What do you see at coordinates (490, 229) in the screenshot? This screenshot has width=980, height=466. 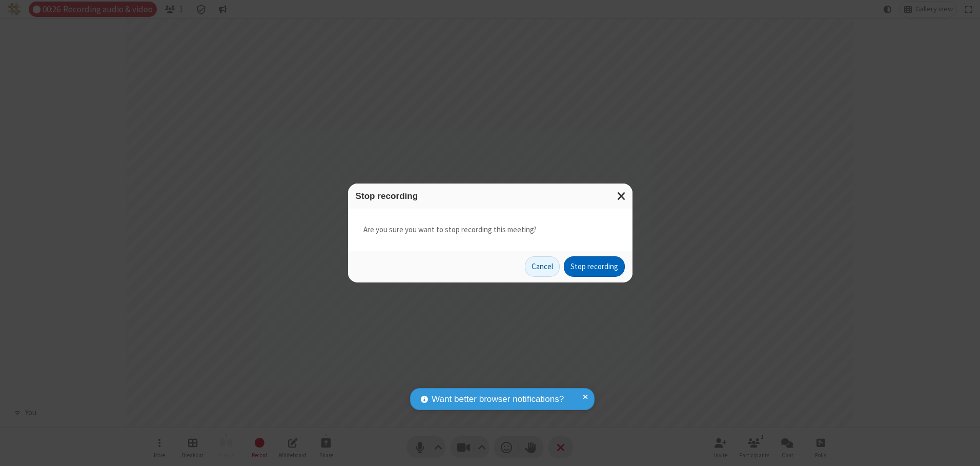 I see `div: Are you sure you want to stop recording this meeting?` at bounding box center [490, 229].